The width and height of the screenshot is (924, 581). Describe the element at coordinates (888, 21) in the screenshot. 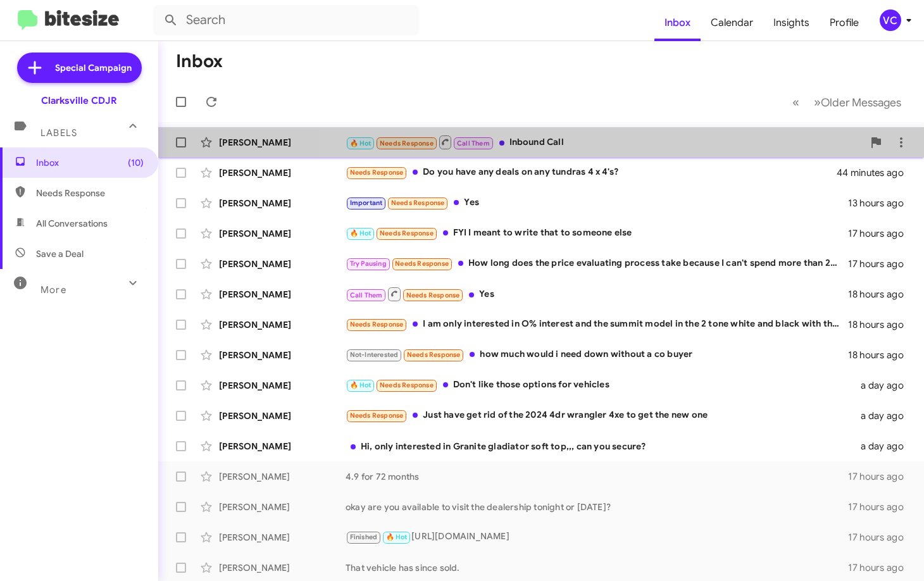

I see `button: VC` at that location.